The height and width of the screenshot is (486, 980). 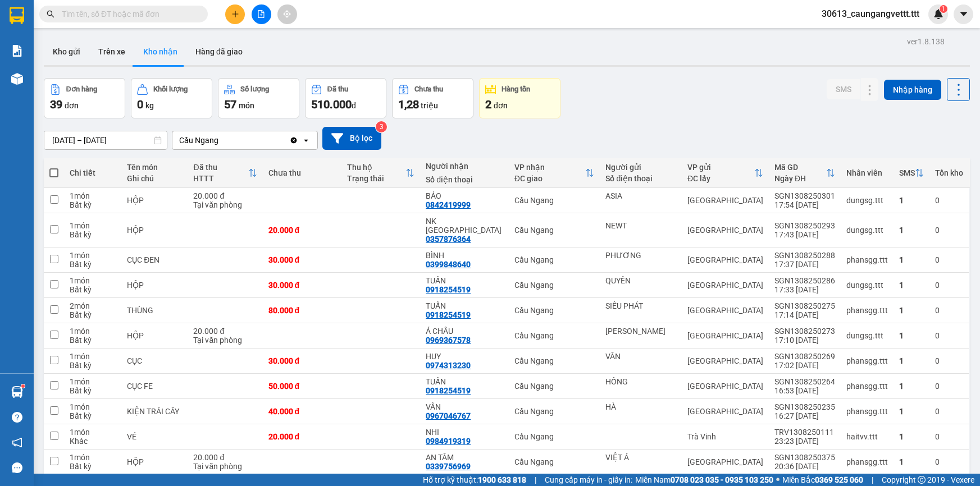 What do you see at coordinates (302, 386) in the screenshot?
I see `div: 50.000 đ` at bounding box center [302, 386].